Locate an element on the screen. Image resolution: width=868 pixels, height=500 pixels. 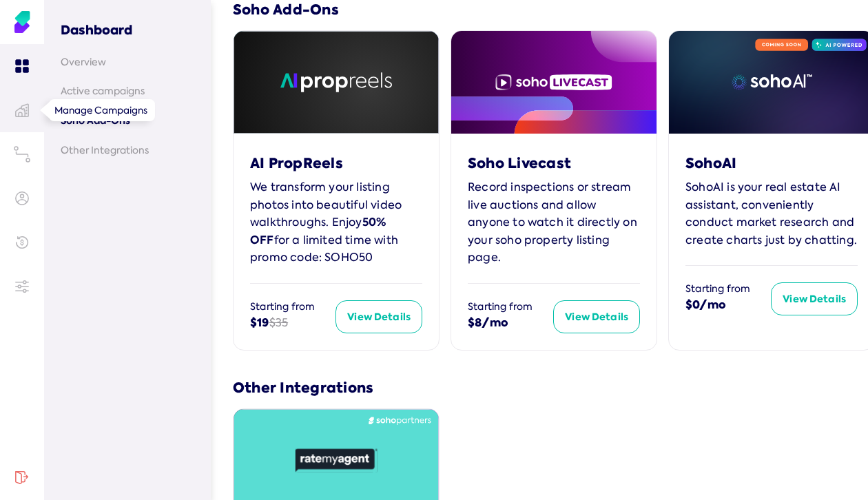
h3: Other Integrations is located at coordinates (542, 388).